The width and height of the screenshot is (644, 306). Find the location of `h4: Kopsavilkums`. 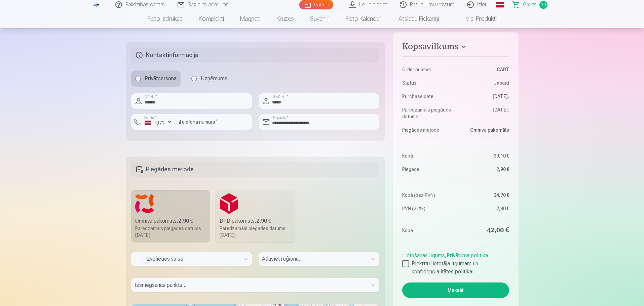

h4: Kopsavilkums is located at coordinates (455, 48).